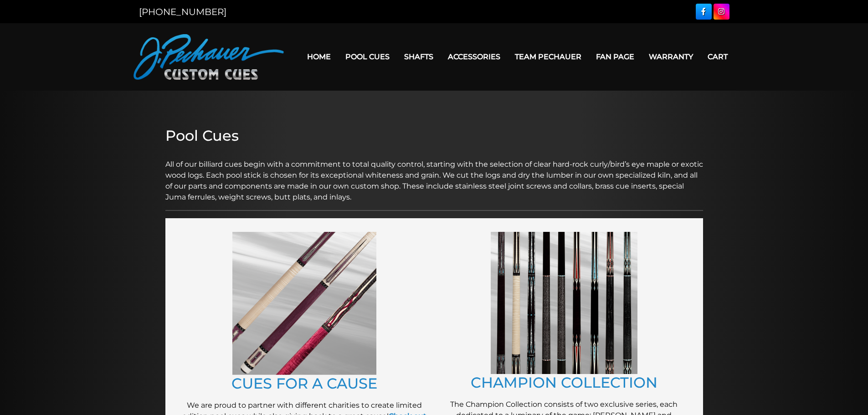 This screenshot has width=868, height=415. Describe the element at coordinates (718, 57) in the screenshot. I see `a: Cart` at that location.